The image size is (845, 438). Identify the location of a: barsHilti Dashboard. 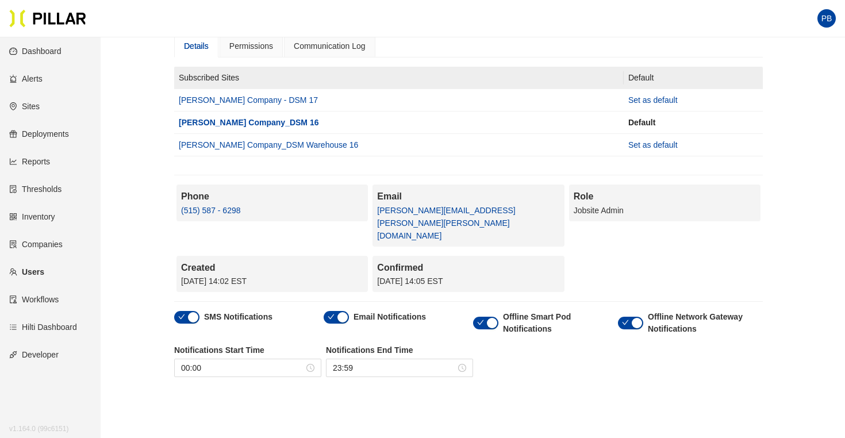
(43, 327).